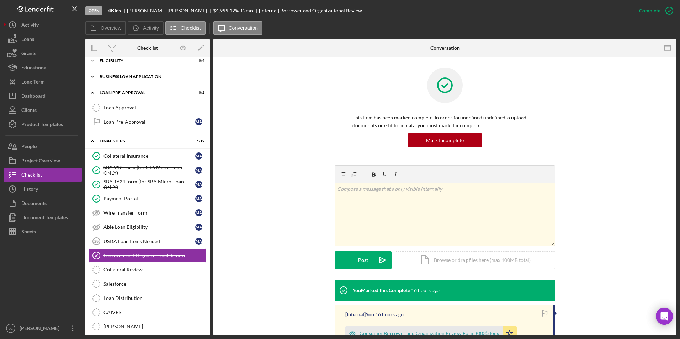 The height and width of the screenshot is (339, 680). What do you see at coordinates (155, 270) in the screenshot?
I see `div: Collateral Review` at bounding box center [155, 270].